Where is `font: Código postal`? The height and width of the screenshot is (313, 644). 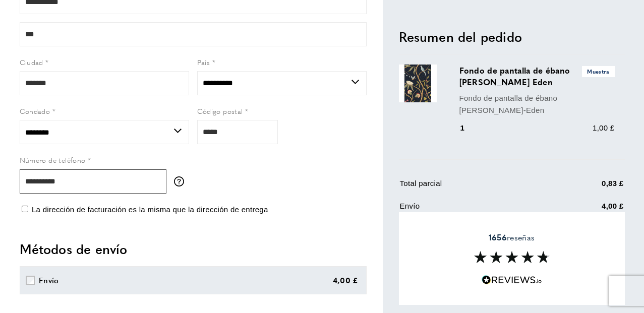 font: Código postal is located at coordinates (220, 111).